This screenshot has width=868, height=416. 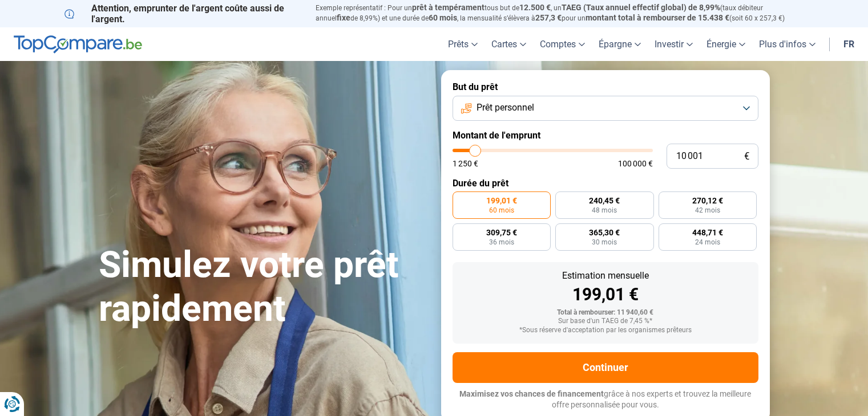 What do you see at coordinates (531, 394) in the screenshot?
I see `span: Maximisez vos chances de financement` at bounding box center [531, 394].